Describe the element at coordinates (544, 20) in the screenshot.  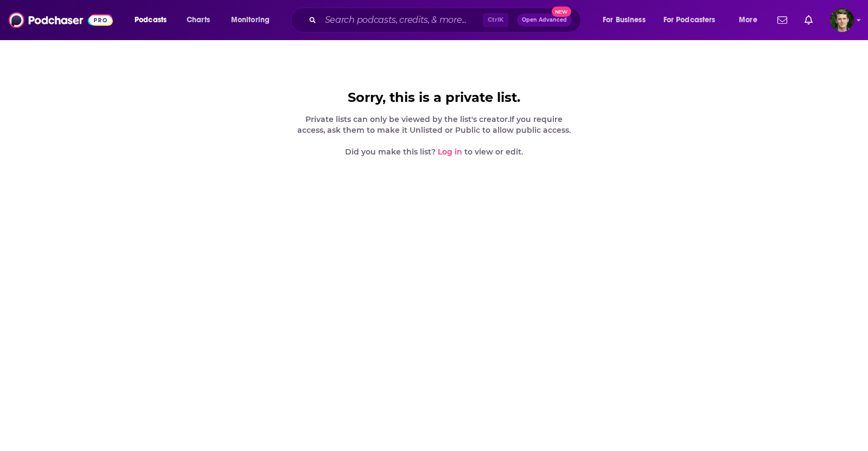
I see `span: Open Advanced` at that location.